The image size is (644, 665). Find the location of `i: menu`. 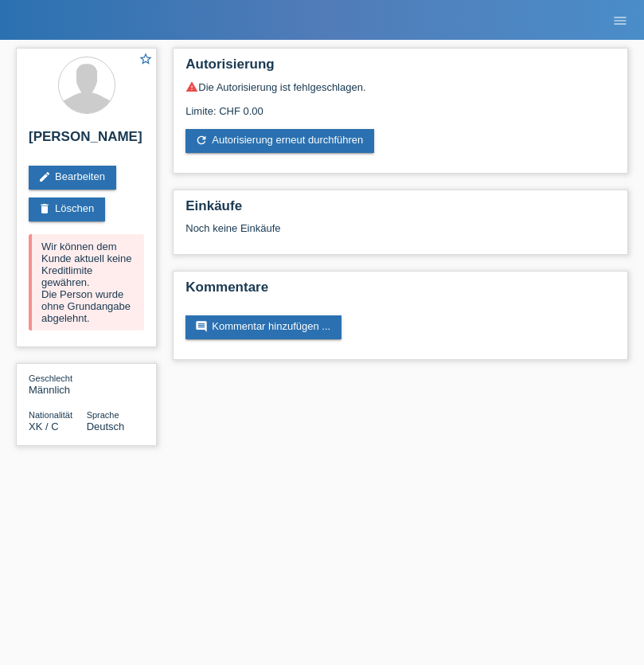

i: menu is located at coordinates (621, 21).